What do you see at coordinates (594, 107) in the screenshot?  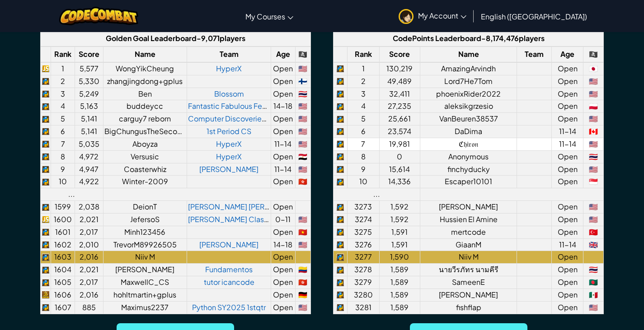 I see `td: Poland` at bounding box center [594, 107].